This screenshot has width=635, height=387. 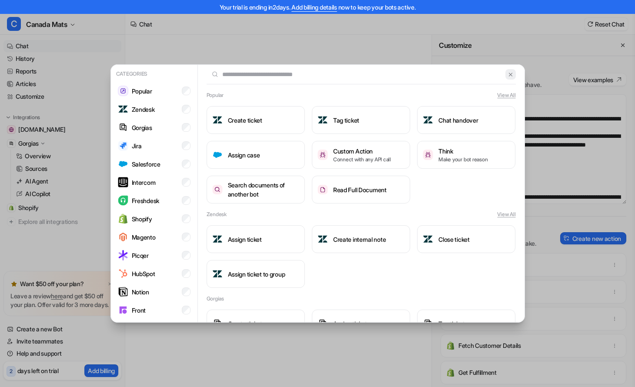 What do you see at coordinates (143, 182) in the screenshot?
I see `p: Intercom` at bounding box center [143, 182].